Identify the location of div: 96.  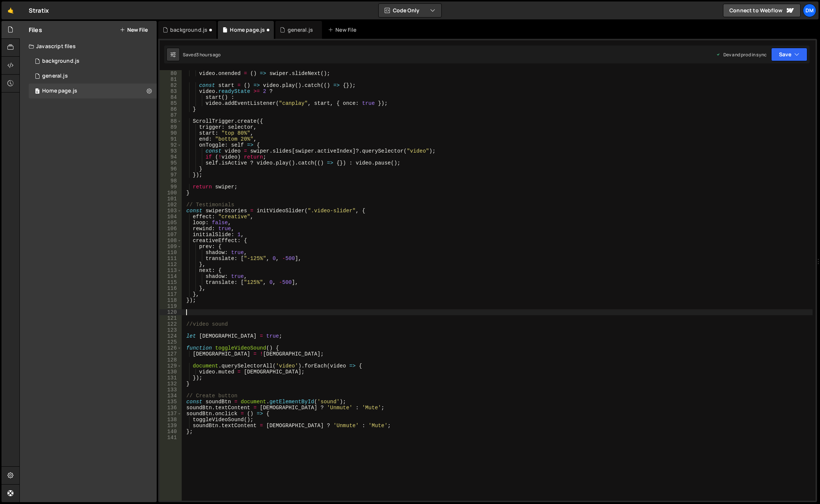
(171, 169).